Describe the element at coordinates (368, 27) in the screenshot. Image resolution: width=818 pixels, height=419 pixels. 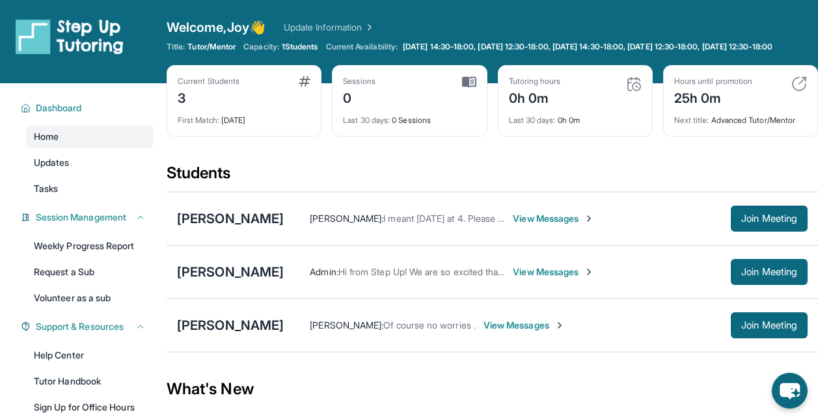
I see `img: Chevron Right` at that location.